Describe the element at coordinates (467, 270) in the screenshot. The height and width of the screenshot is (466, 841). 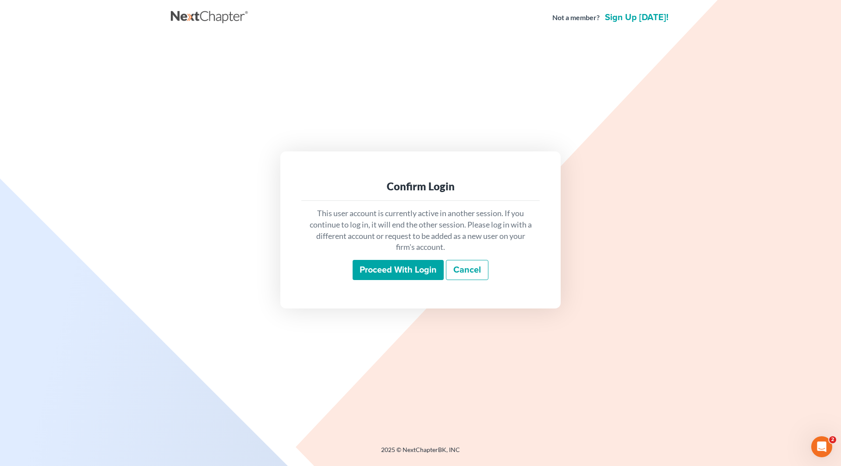
I see `a: Cancel` at that location.